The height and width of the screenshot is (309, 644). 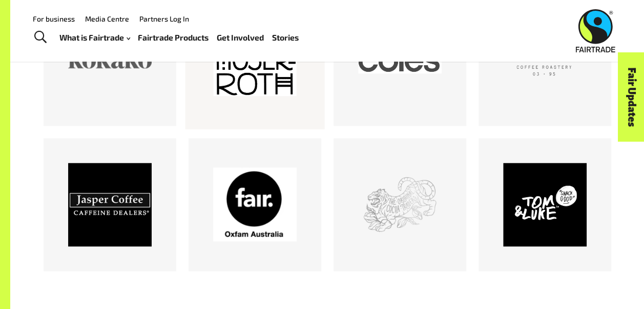 What do you see at coordinates (285, 38) in the screenshot?
I see `a: Stories` at bounding box center [285, 38].